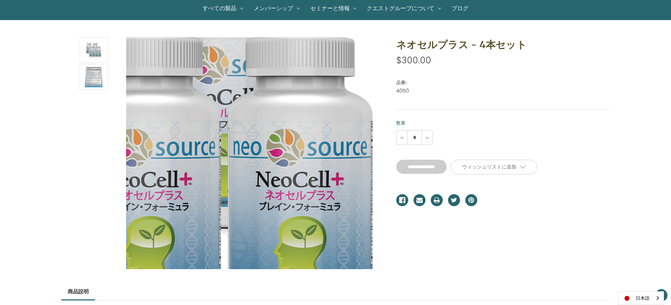  Describe the element at coordinates (489, 167) in the screenshot. I see `span: ウィッシュリストに追加` at that location.